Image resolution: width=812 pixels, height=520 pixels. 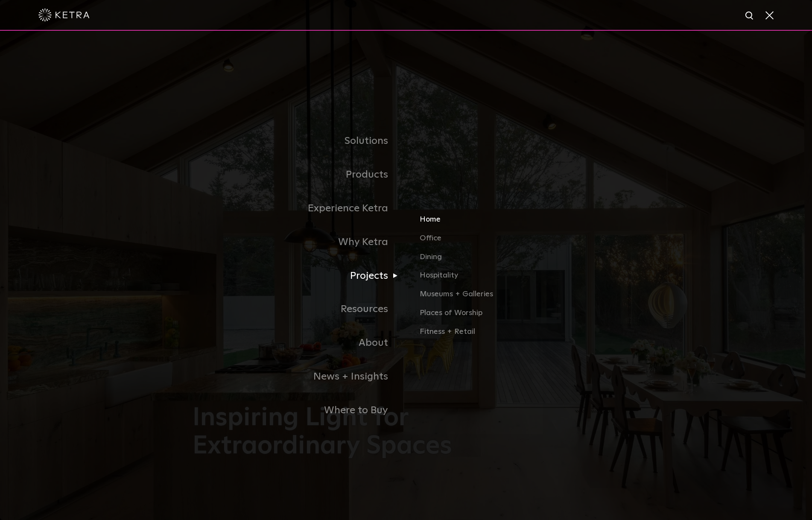 I want to click on a: Museums + Galleries, so click(x=520, y=298).